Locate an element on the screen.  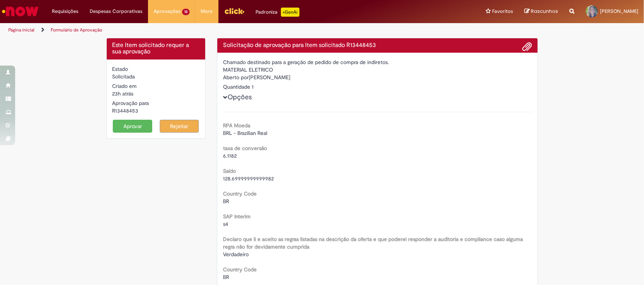
div: Solicitada is located at coordinates (156, 76).